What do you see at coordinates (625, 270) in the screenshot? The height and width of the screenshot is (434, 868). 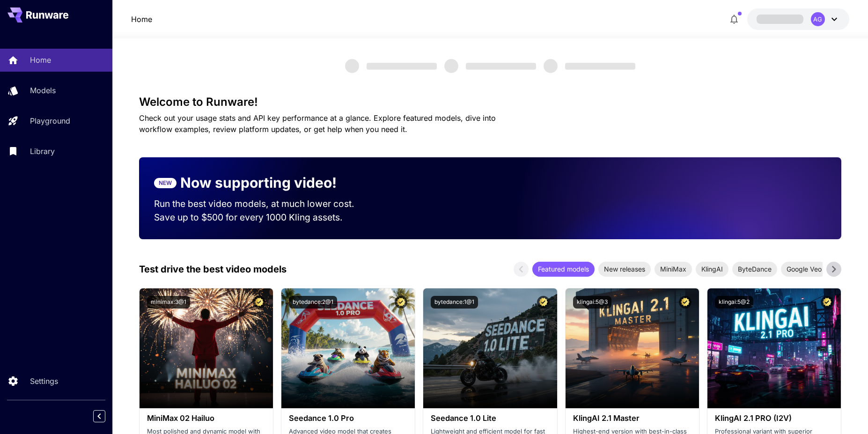 I see `div: New releases` at bounding box center [625, 270].